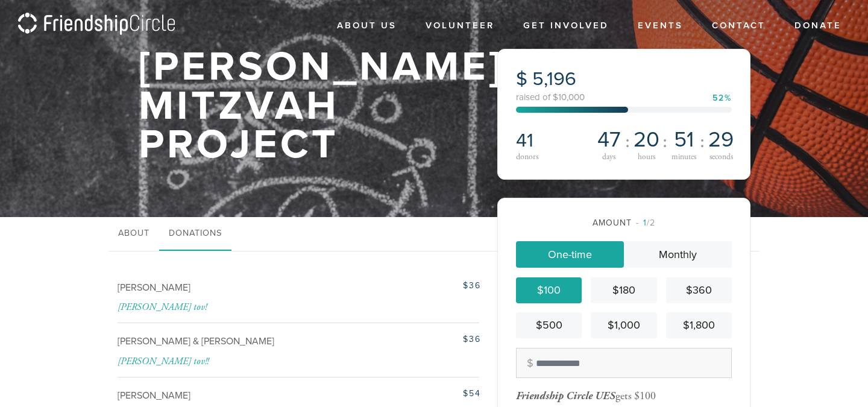 The height and width of the screenshot is (407, 868). Describe the element at coordinates (553, 141) in the screenshot. I see `h2: 41` at that location.